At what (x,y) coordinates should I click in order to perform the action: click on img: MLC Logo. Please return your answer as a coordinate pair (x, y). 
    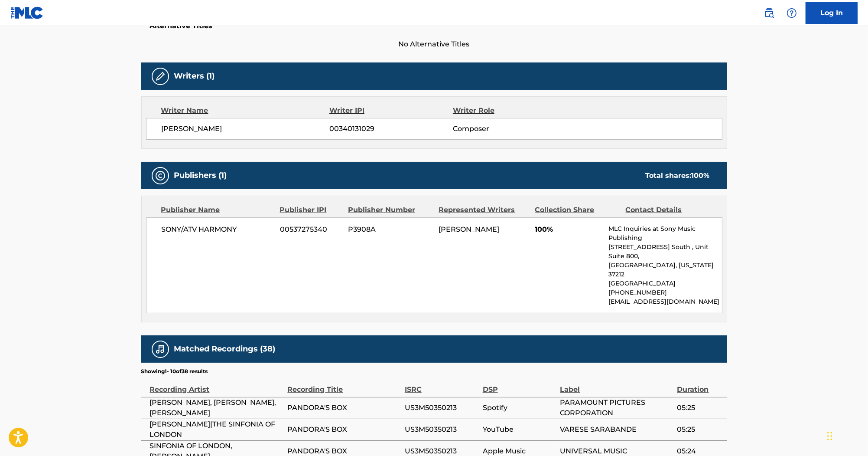
    Looking at the image, I should click on (27, 12).